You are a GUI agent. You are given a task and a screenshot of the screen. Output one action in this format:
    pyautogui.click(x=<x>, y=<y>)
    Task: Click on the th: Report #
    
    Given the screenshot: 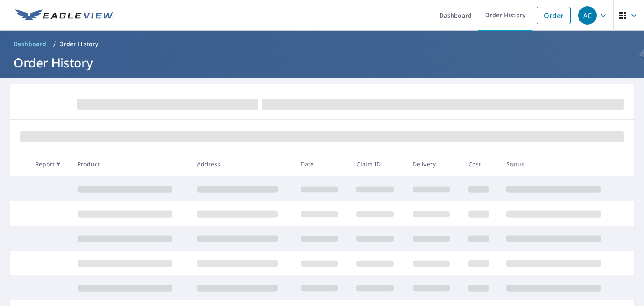 What is the action you would take?
    pyautogui.click(x=49, y=164)
    